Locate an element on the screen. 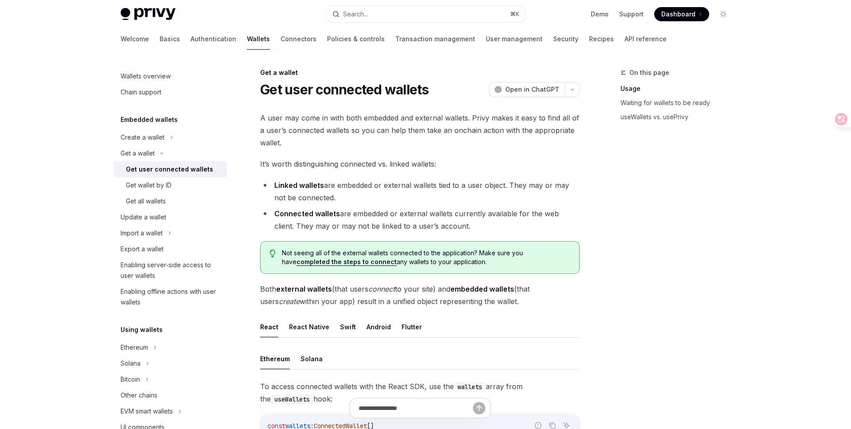  a: Wallets is located at coordinates (258, 39).